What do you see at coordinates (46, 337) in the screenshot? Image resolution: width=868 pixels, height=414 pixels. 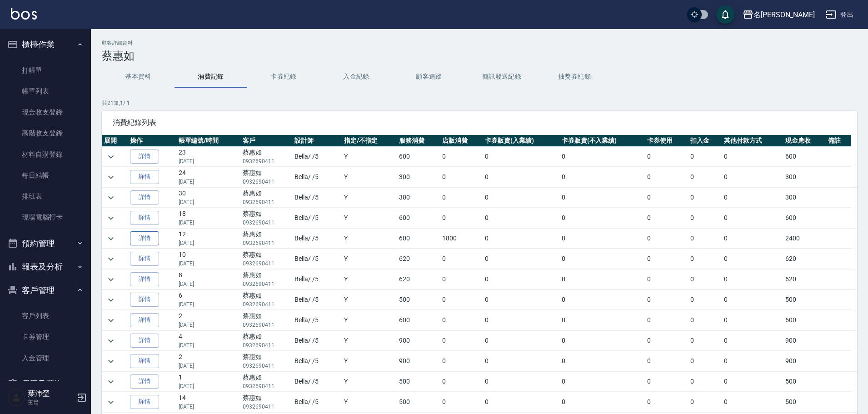 I see `a: 卡券管理` at bounding box center [46, 337].